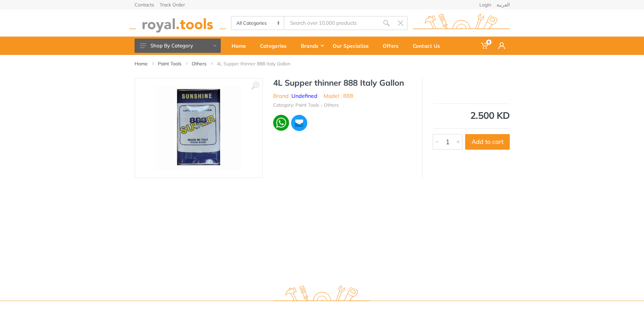 The width and height of the screenshot is (644, 320). I want to click on a: Others, so click(199, 64).